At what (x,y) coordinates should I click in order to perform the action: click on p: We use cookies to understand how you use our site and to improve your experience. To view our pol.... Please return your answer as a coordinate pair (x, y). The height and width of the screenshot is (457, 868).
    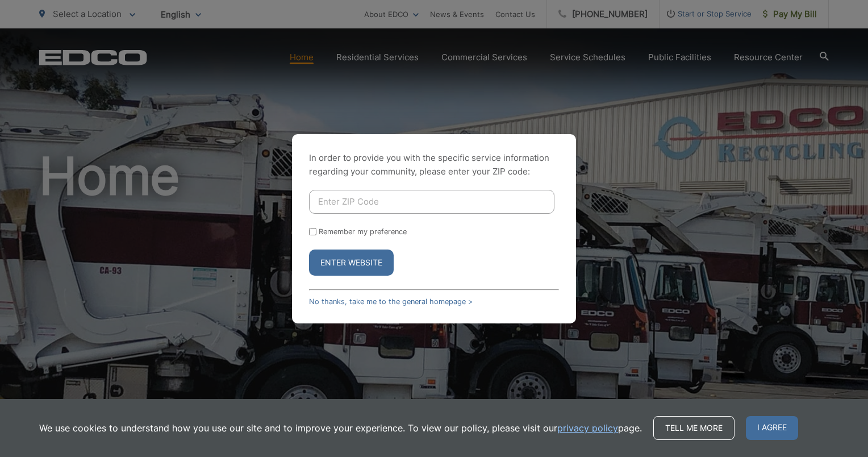
    Looking at the image, I should click on (340, 428).